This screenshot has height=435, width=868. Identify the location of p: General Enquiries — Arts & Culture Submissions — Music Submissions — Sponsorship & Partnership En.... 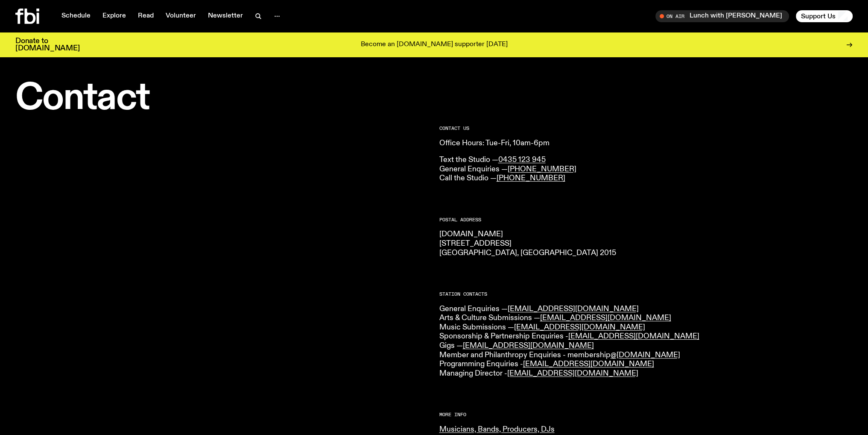
(646, 341).